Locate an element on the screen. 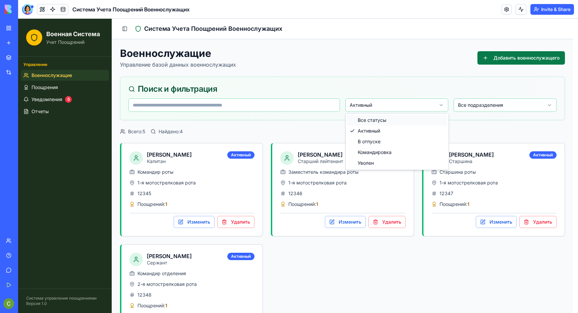 This screenshot has height=313, width=578. img: logo is located at coordinates (25, 9).